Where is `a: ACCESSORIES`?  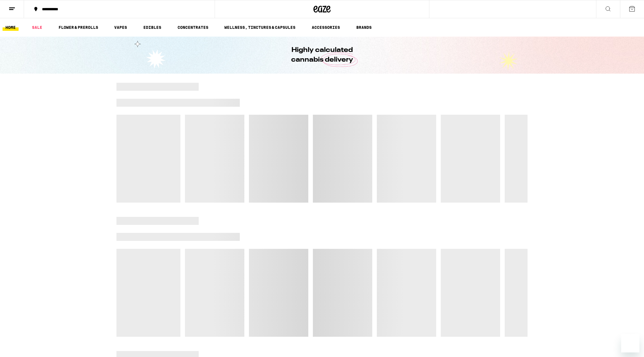 a: ACCESSORIES is located at coordinates (325, 27).